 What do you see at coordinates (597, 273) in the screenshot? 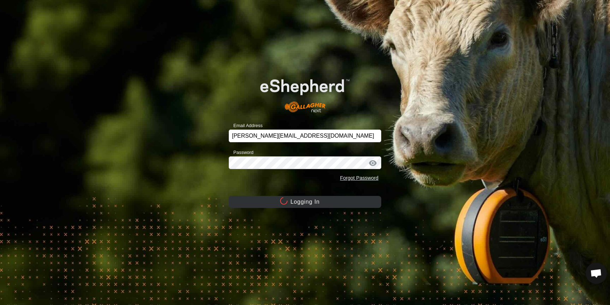
I see `div: Open chat` at bounding box center [597, 273].